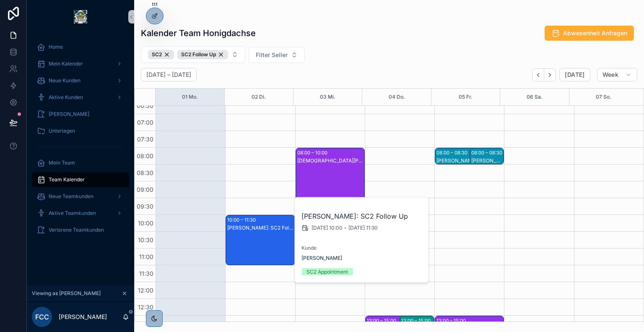 This screenshot has width=644, height=332. Describe the element at coordinates (80, 64) in the screenshot. I see `a: Mein Kalender` at that location.